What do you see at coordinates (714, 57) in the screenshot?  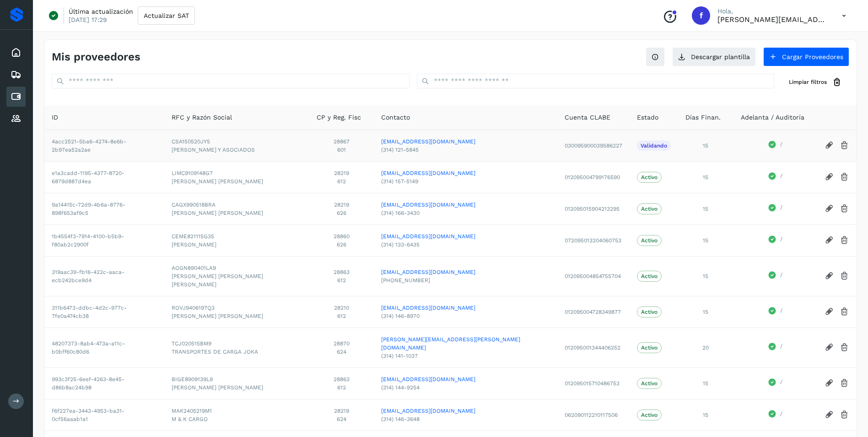 I see `button: Descargar plantilla` at bounding box center [714, 57].